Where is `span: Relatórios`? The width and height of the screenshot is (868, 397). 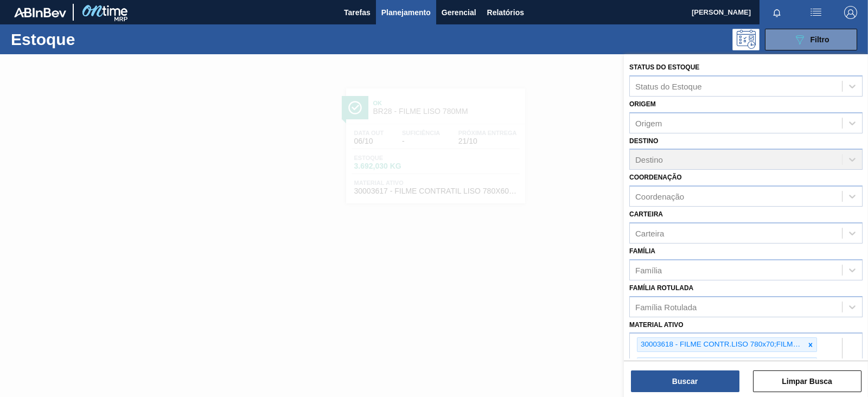 span: Relatórios is located at coordinates (506, 13).